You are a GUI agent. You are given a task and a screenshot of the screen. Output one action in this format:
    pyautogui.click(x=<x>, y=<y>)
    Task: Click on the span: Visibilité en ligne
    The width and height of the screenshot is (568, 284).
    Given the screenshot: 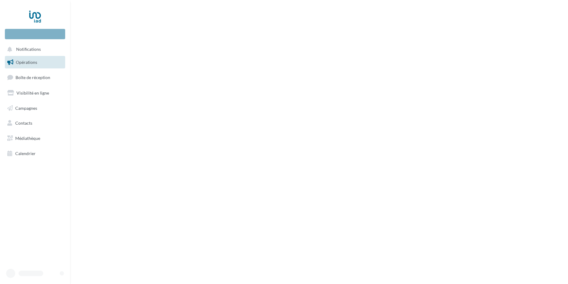 What is the action you would take?
    pyautogui.click(x=33, y=93)
    